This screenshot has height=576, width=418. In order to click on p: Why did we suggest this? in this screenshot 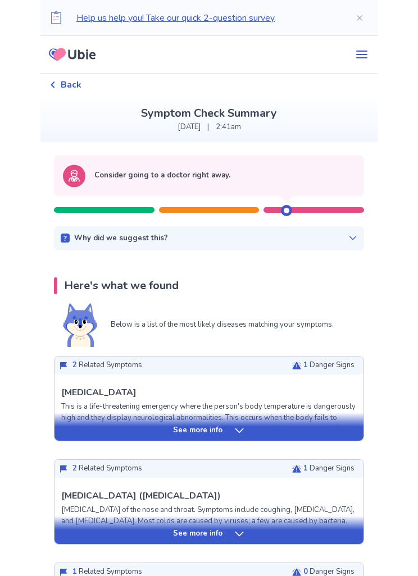, I will do `click(121, 239)`.